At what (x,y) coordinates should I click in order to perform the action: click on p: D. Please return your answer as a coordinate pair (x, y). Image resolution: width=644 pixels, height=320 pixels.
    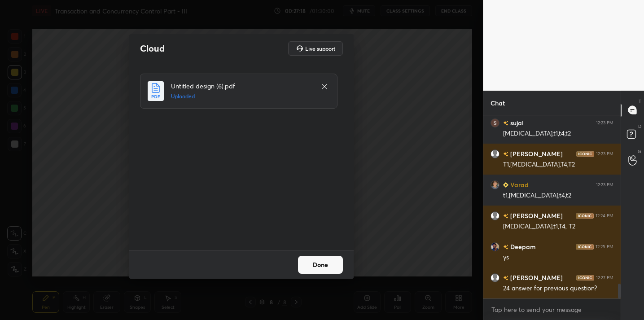
    Looking at the image, I should click on (639, 126).